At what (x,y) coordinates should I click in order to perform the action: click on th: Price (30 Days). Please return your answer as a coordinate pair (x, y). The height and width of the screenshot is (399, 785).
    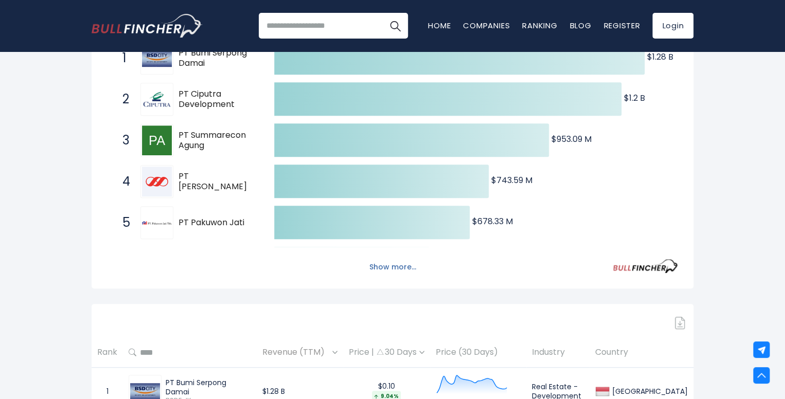
    Looking at the image, I should click on (478, 352).